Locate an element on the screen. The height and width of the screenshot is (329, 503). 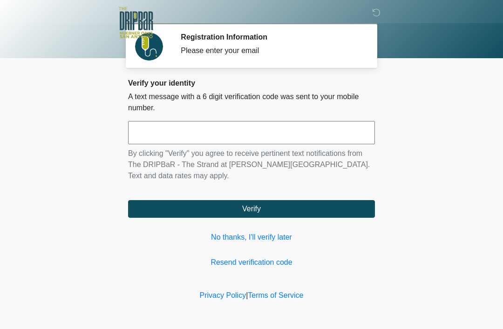
img: Agent Avatar is located at coordinates (149, 47).